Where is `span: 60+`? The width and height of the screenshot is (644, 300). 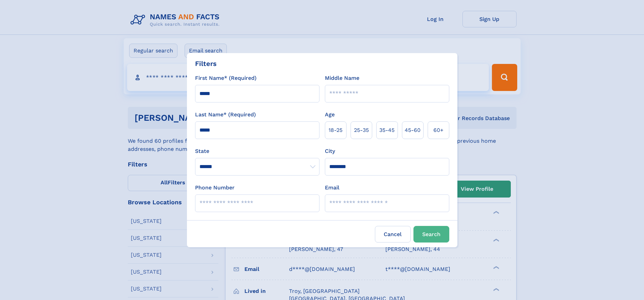 span: 60+ is located at coordinates (439, 131).